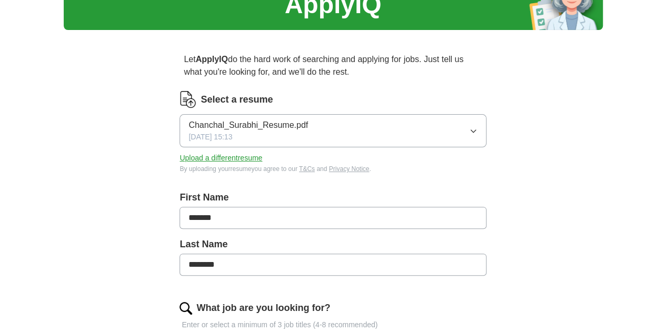  What do you see at coordinates (333, 244) in the screenshot?
I see `label: Last Name` at bounding box center [333, 244].